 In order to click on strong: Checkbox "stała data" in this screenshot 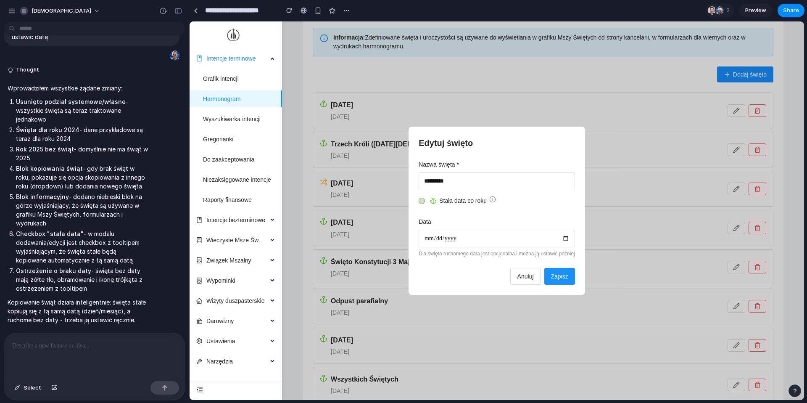, I will do `click(50, 233)`.